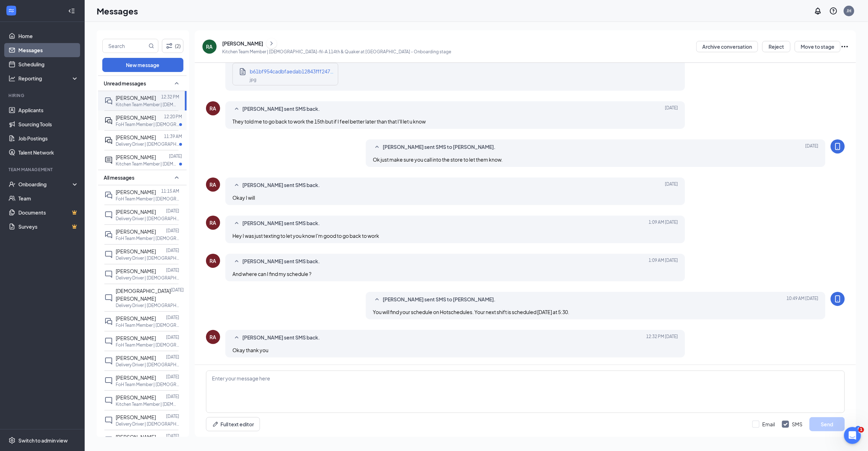  Describe the element at coordinates (173, 116) in the screenshot. I see `p: 12:20 PM` at that location.